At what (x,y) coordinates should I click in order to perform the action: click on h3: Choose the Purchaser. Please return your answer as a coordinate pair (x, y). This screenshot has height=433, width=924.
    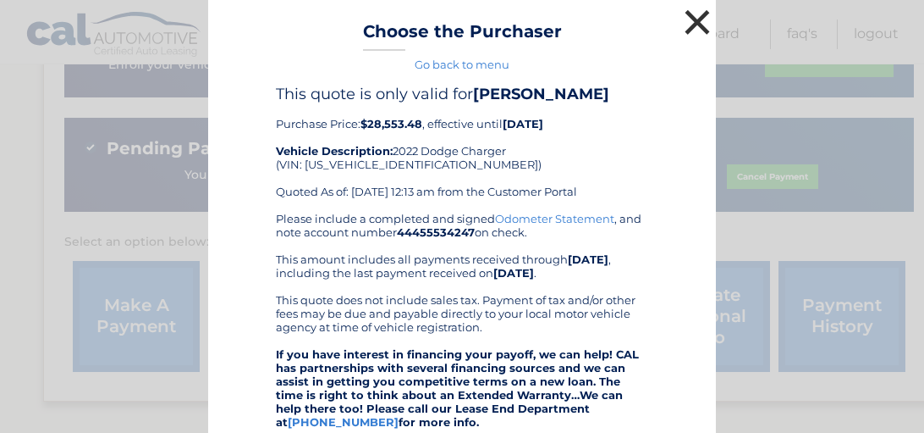
    Looking at the image, I should click on (462, 36).